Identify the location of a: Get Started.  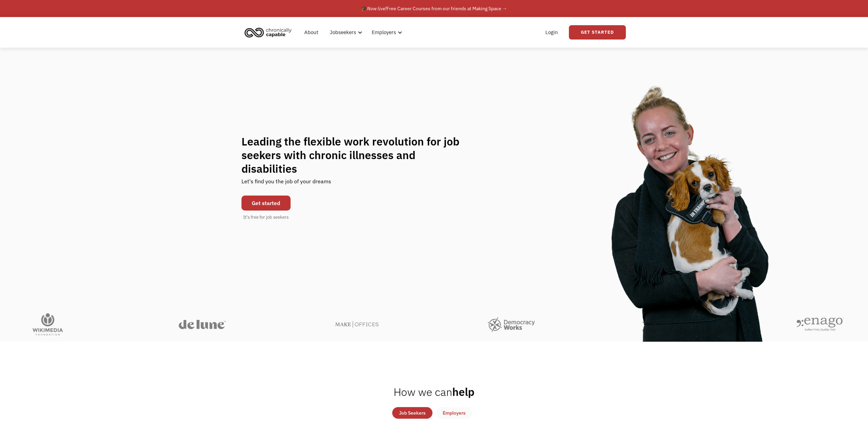
(597, 32).